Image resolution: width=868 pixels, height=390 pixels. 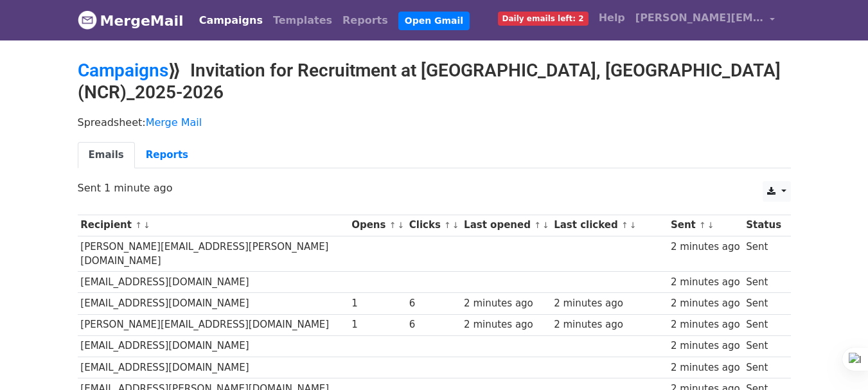 What do you see at coordinates (433, 225) in the screenshot?
I see `th: Clicks` at bounding box center [433, 225].